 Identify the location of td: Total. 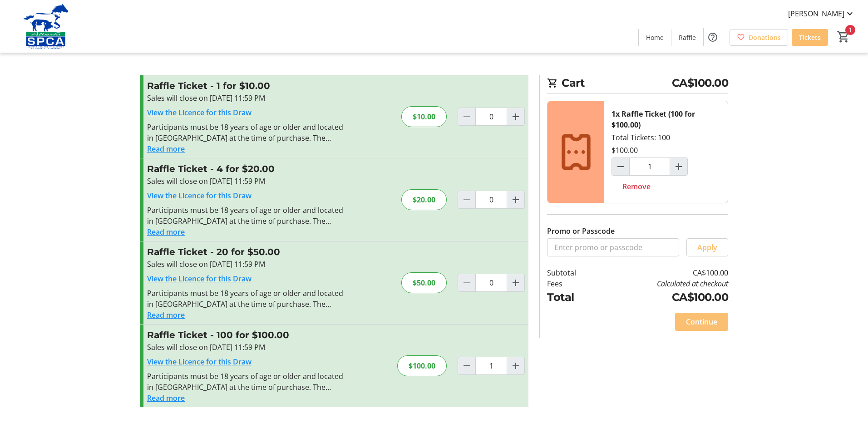
(573, 297).